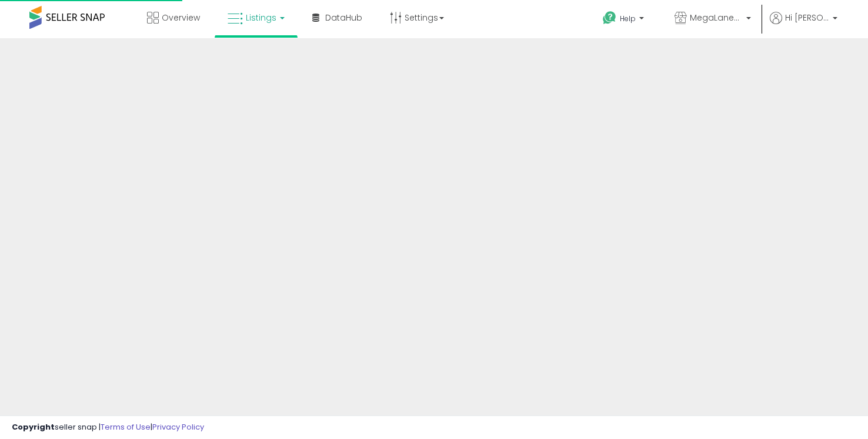 The height and width of the screenshot is (439, 868). Describe the element at coordinates (625, 20) in the screenshot. I see `a: Help` at that location.